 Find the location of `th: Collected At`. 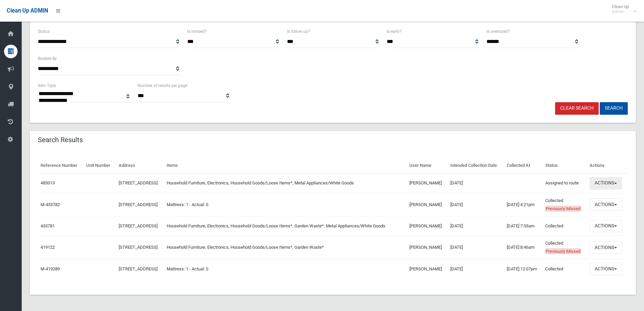

th: Collected At is located at coordinates (523, 166).